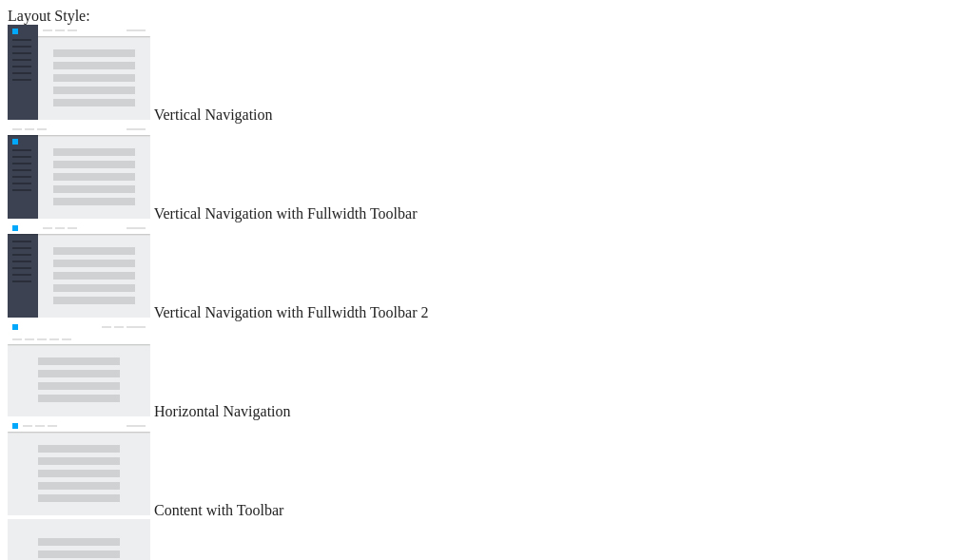 Image resolution: width=974 pixels, height=560 pixels. What do you see at coordinates (487, 272) in the screenshot?
I see `md-radio-button: Vertical Navigation with Fullwidth Toolbar 2` at bounding box center [487, 272].